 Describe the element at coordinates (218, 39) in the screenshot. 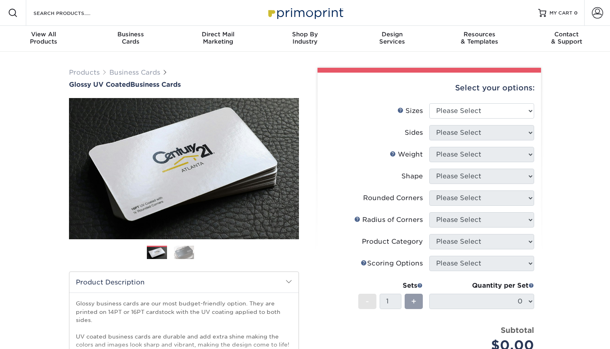

I see `a: Direct MailMarketing` at that location.